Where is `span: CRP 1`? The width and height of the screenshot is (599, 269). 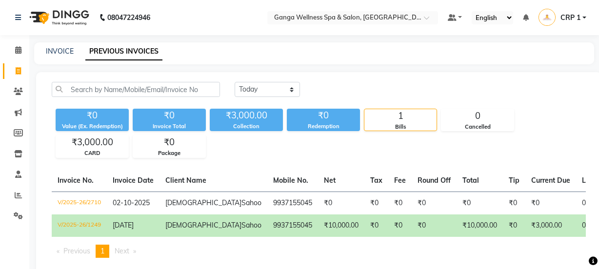
span: CRP 1 is located at coordinates (570, 18).